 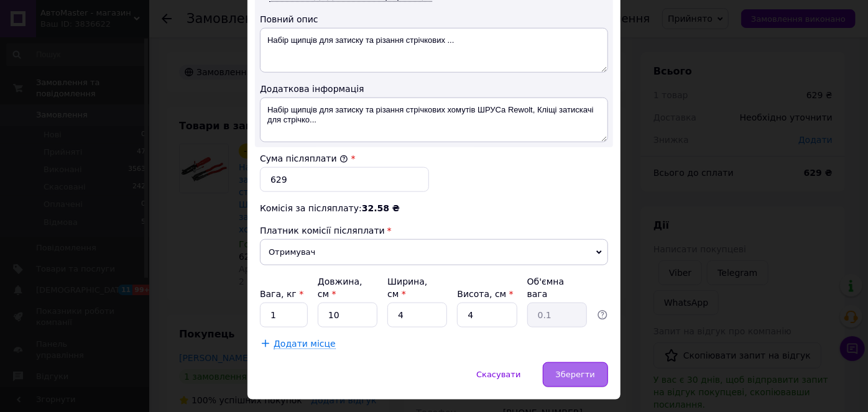 I want to click on textarea: Набір щипців для затиску та різання стрічкових хомутів ШРУСа Rewolt, Кліщі затискачі для стрічко..., so click(x=434, y=119).